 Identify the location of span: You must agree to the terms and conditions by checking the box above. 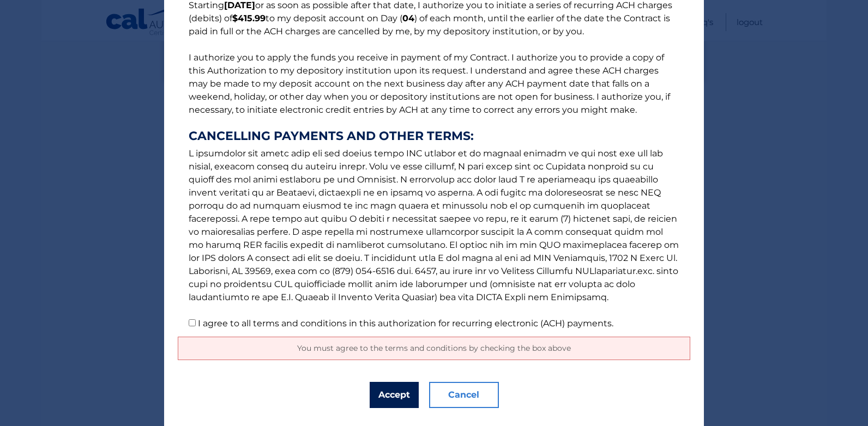
(434, 349).